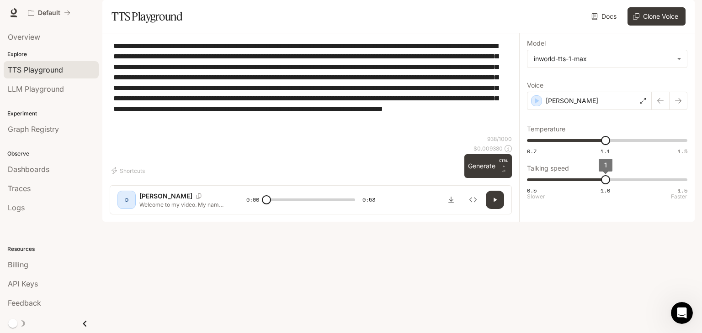  Describe the element at coordinates (546, 129) in the screenshot. I see `p: Temperature` at that location.